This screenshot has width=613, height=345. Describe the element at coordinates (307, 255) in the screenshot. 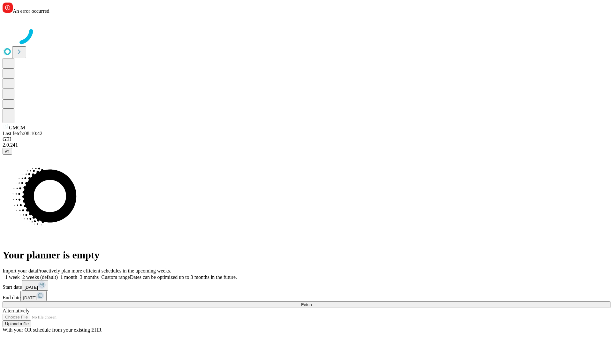

I see `h1: Your planner is empty` at that location.